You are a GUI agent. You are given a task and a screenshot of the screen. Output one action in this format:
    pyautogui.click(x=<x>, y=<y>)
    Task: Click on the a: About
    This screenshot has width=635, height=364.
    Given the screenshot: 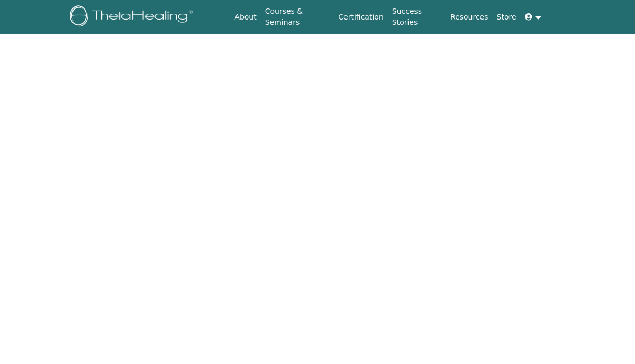 What is the action you would take?
    pyautogui.click(x=245, y=17)
    